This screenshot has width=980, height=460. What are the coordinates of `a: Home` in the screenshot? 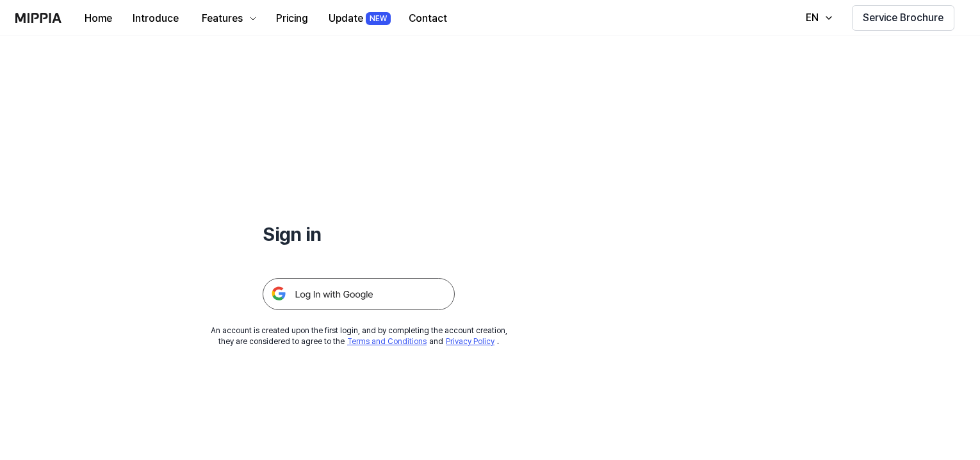 It's located at (98, 19).